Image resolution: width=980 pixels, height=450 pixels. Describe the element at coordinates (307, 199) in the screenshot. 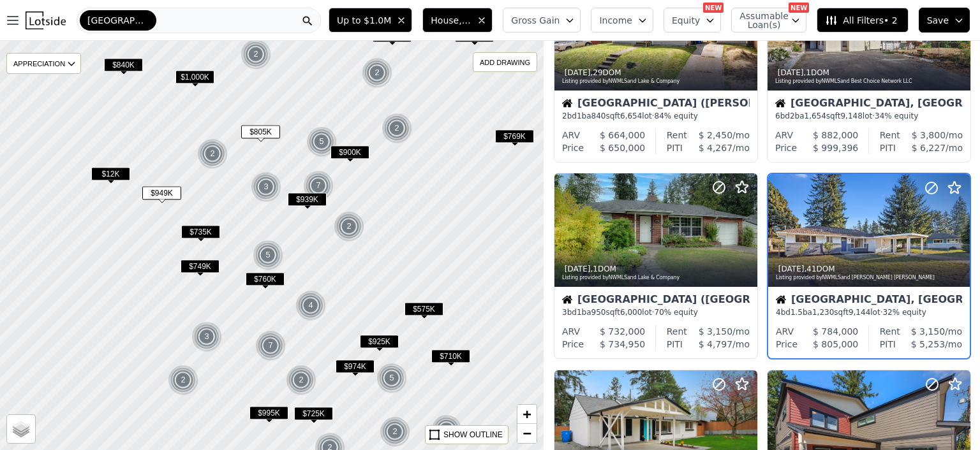

I see `span: $939K` at that location.